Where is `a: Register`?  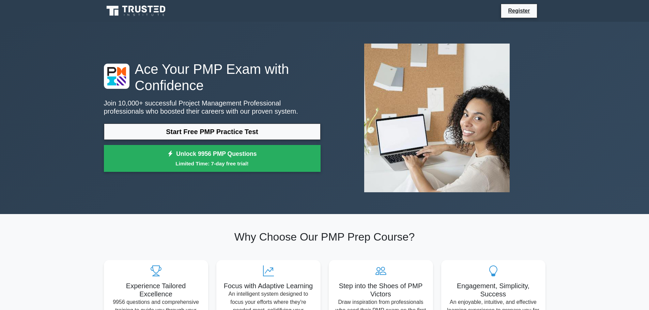
a: Register is located at coordinates (519, 11).